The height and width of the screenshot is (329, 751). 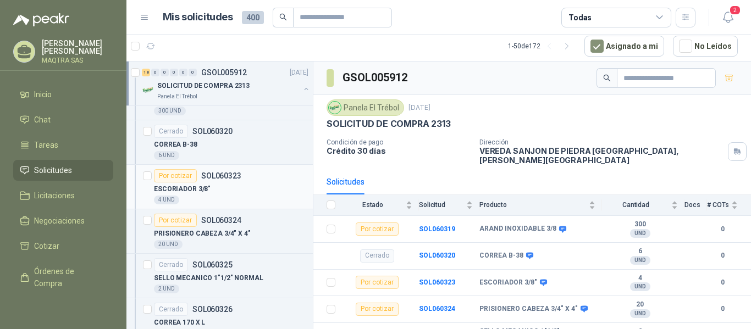 I want to click on span: Inicio, so click(x=43, y=95).